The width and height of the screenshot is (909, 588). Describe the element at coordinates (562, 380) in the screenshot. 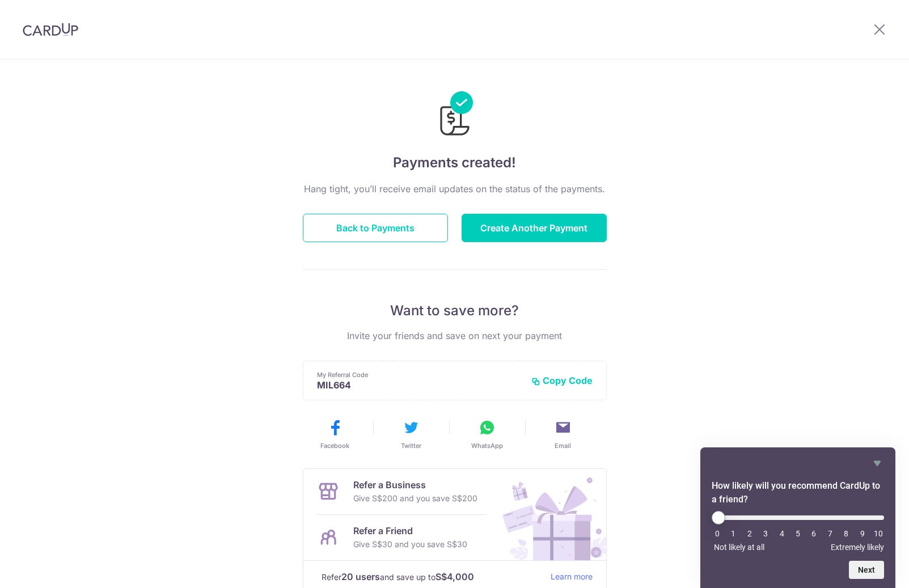

I see `button: Copy Code` at that location.